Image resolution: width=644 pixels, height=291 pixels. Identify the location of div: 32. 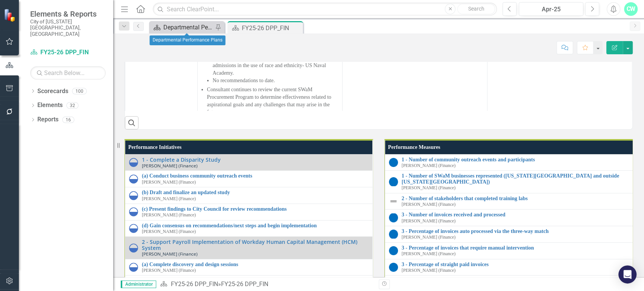
(73, 105).